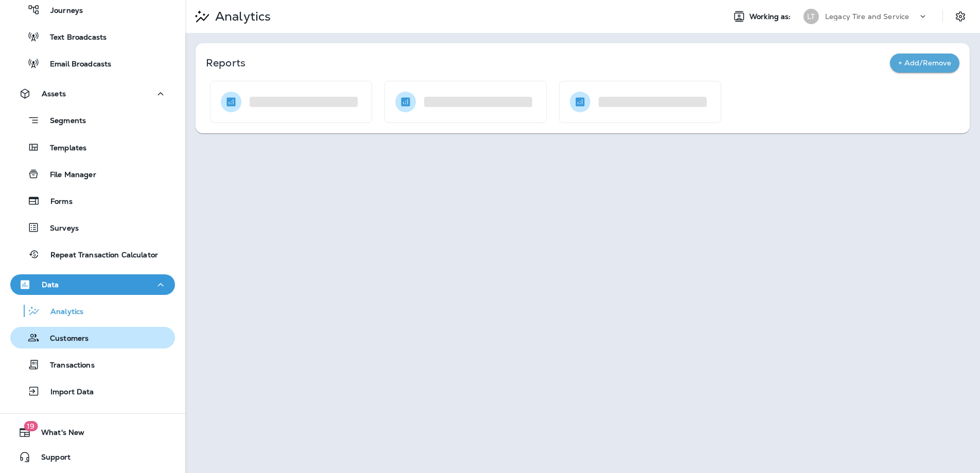 The width and height of the screenshot is (980, 473). Describe the element at coordinates (93, 93) in the screenshot. I see `button: Assets` at that location.